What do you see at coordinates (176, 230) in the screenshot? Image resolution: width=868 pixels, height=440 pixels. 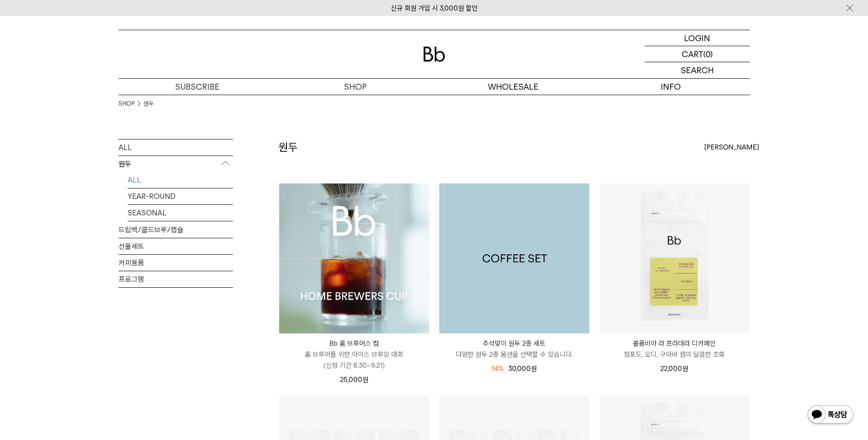 I see `a: 드립백/콜드브루/캡슐` at bounding box center [176, 230].